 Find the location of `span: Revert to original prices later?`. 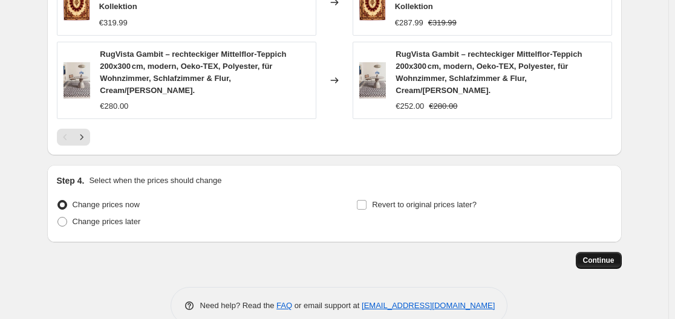

span: Revert to original prices later? is located at coordinates (424, 204).